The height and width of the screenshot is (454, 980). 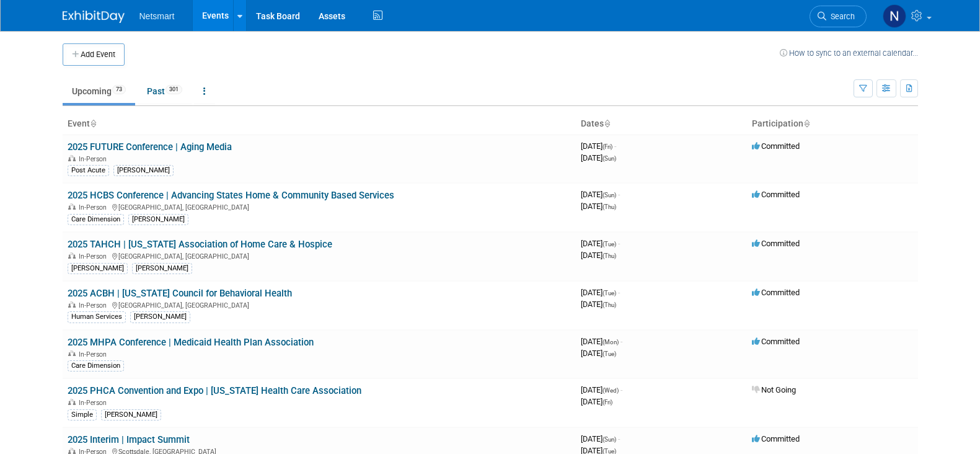 I want to click on th: Event, so click(x=319, y=124).